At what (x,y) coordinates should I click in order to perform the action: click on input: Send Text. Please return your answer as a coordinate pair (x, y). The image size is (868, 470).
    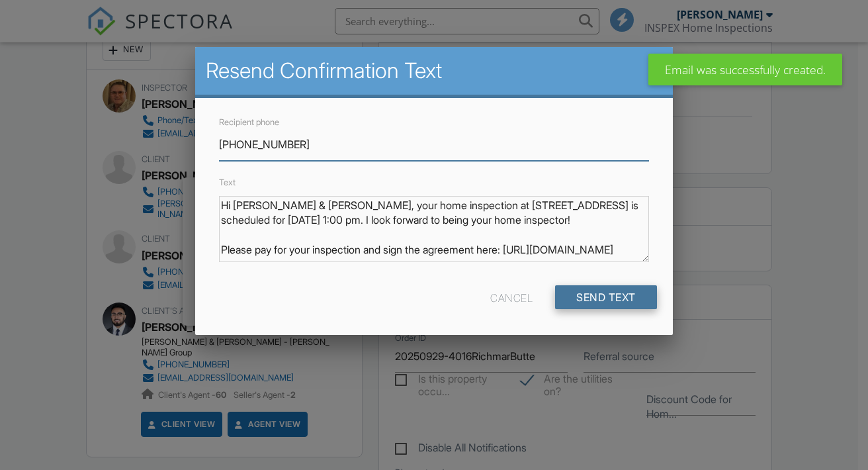
    Looking at the image, I should click on (606, 297).